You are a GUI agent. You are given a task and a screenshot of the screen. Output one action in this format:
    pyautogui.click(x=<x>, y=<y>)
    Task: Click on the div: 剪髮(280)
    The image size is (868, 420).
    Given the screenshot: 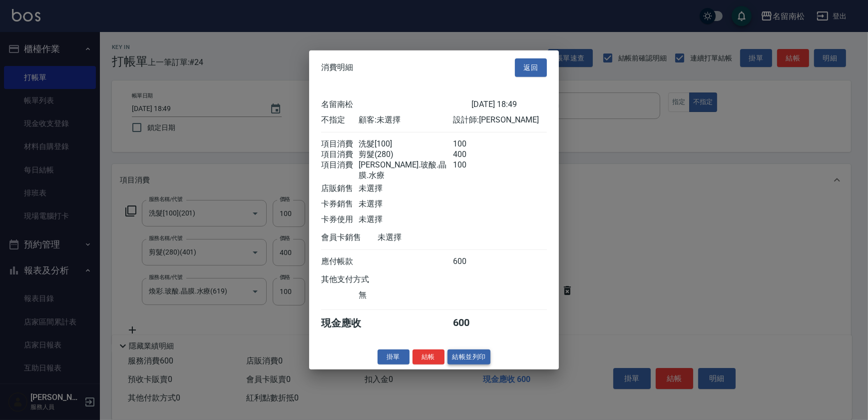 What is the action you would take?
    pyautogui.click(x=406, y=154)
    